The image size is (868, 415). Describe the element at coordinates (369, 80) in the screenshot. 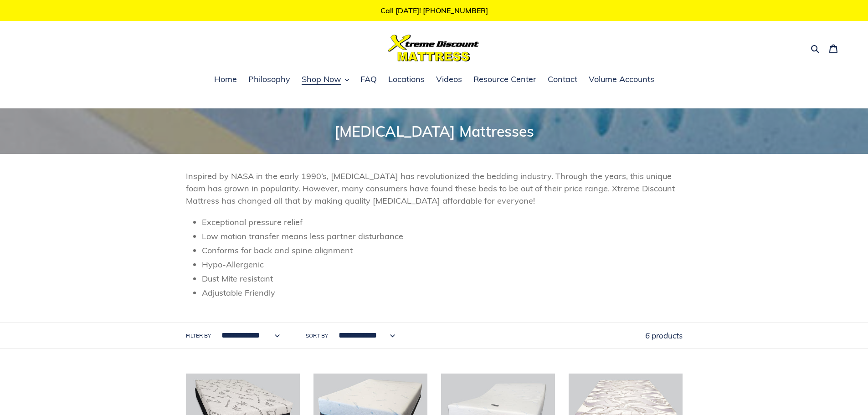

I see `a: FAQ` at that location.